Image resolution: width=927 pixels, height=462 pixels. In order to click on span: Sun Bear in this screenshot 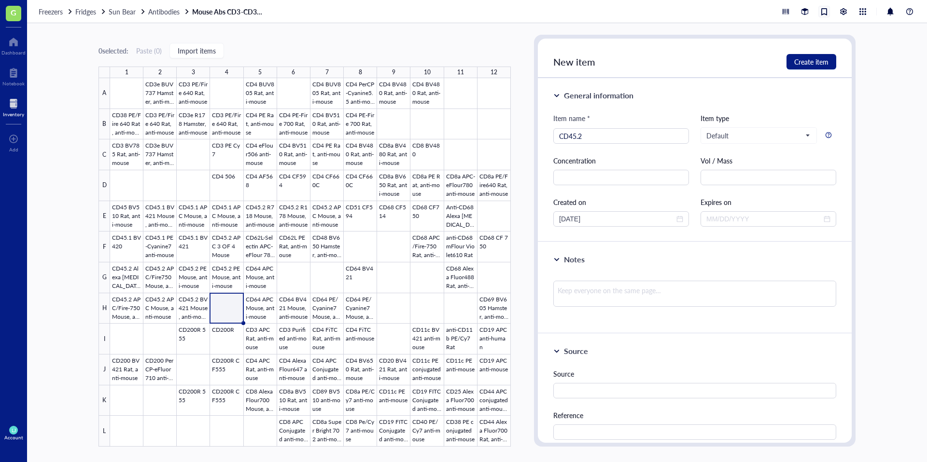, I will do `click(122, 12)`.